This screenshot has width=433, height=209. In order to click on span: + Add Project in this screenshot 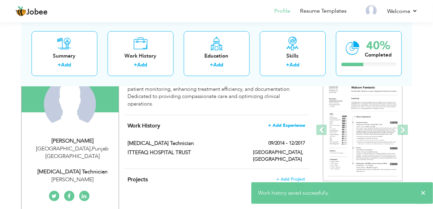, I will do `click(291, 179)`.